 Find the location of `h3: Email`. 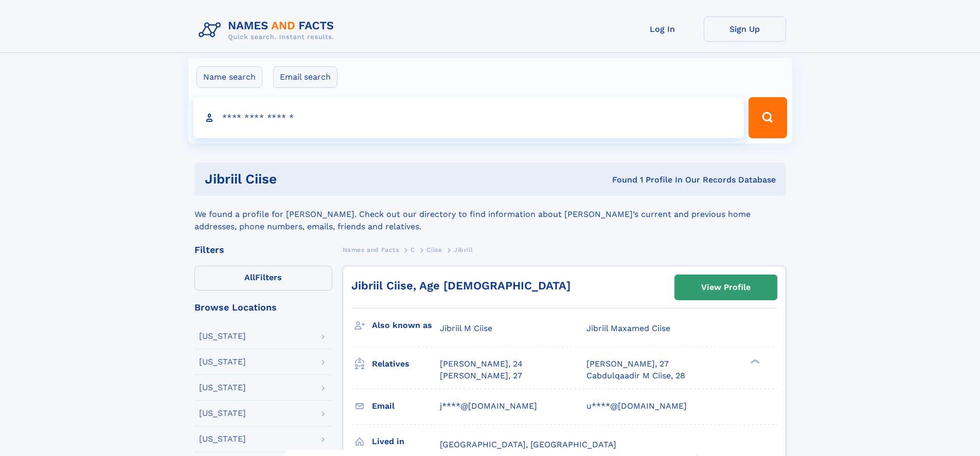

h3: Email is located at coordinates (406, 406).